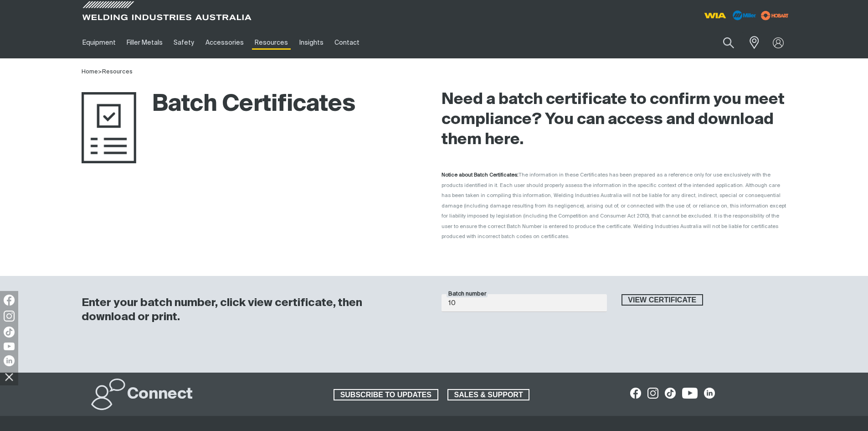 The image size is (868, 431). What do you see at coordinates (311, 42) in the screenshot?
I see `a: Insights` at bounding box center [311, 42].